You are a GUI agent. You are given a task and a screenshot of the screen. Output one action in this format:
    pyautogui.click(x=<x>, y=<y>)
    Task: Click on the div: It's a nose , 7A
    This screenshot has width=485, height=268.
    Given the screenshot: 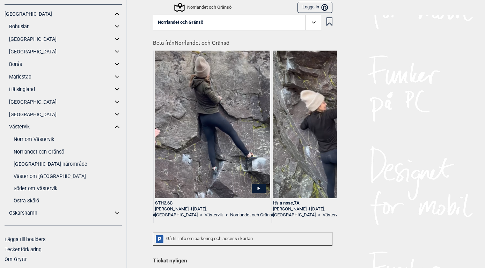 What is the action you would take?
    pyautogui.click(x=330, y=203)
    